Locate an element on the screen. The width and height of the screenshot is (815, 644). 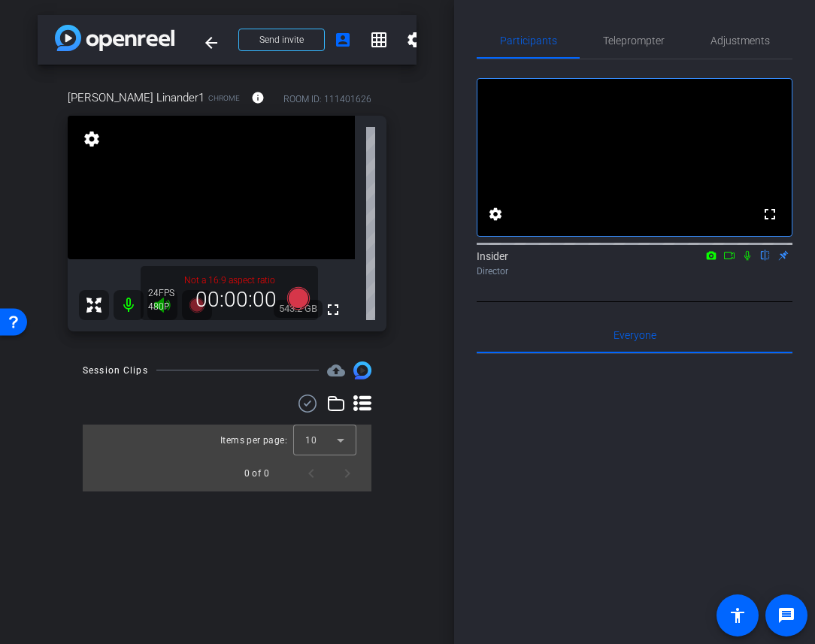
mat-icon: accessibility is located at coordinates (737, 615).